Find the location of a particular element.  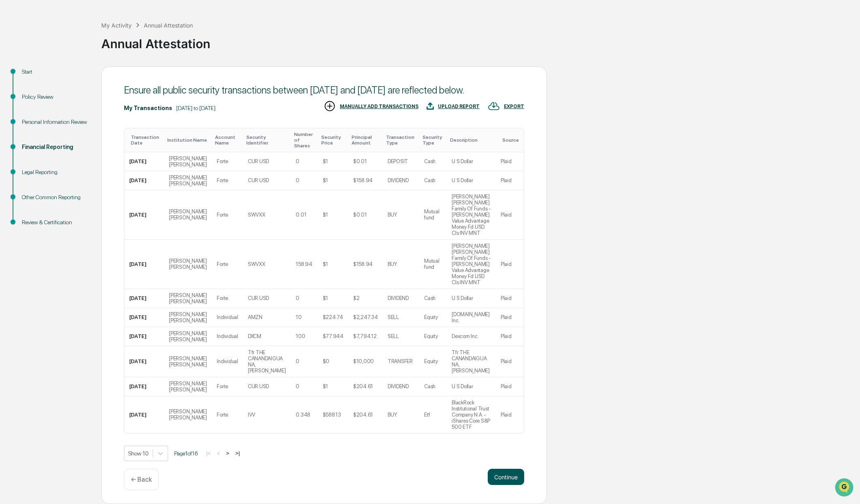

div: AMZN is located at coordinates (256, 317).